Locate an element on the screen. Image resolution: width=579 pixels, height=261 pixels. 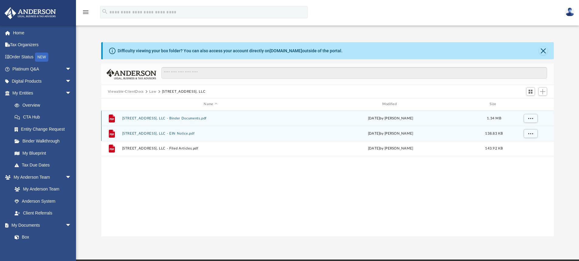
a: Tax Due Dates is located at coordinates (44, 165).